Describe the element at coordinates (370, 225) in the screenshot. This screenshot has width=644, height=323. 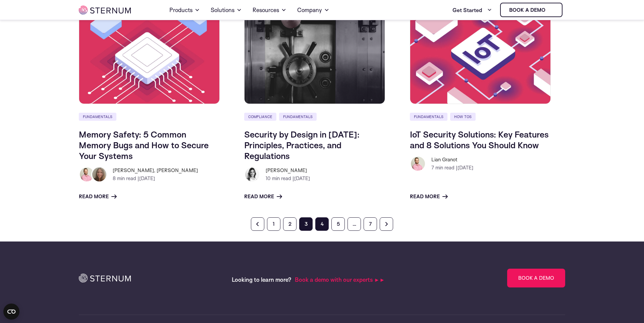
I see `a: 7` at that location.